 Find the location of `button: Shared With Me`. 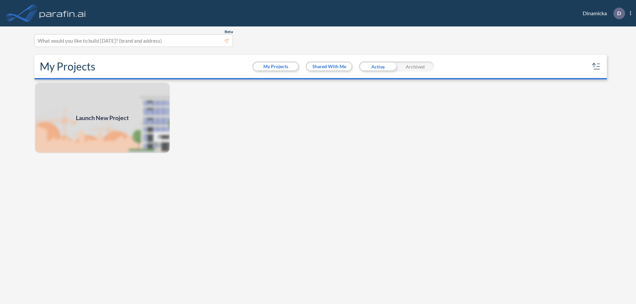

button: Shared With Me is located at coordinates (329, 67).